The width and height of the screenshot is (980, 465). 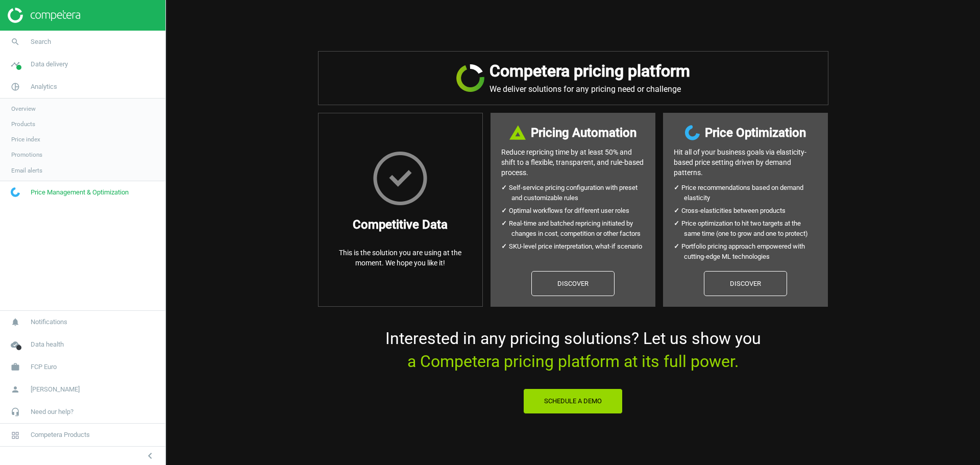 I want to click on li: Optimal workflows for different user roles, so click(x=578, y=210).